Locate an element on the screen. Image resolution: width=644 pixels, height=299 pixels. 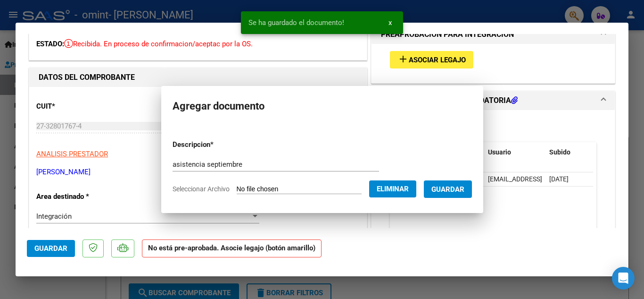
span: Subido is located at coordinates (560, 152).